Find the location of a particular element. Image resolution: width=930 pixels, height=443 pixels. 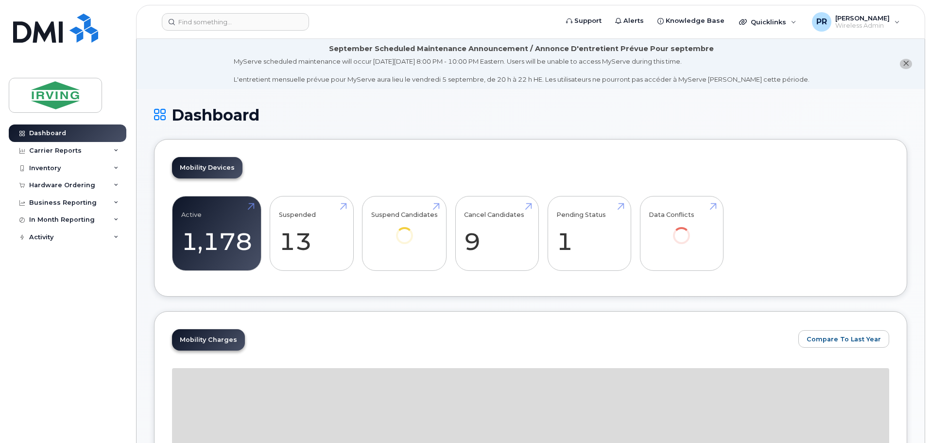

div: September Scheduled Maintenance Announcement / Annonce D'entretient Prévue Pour septembre is located at coordinates (521, 49).